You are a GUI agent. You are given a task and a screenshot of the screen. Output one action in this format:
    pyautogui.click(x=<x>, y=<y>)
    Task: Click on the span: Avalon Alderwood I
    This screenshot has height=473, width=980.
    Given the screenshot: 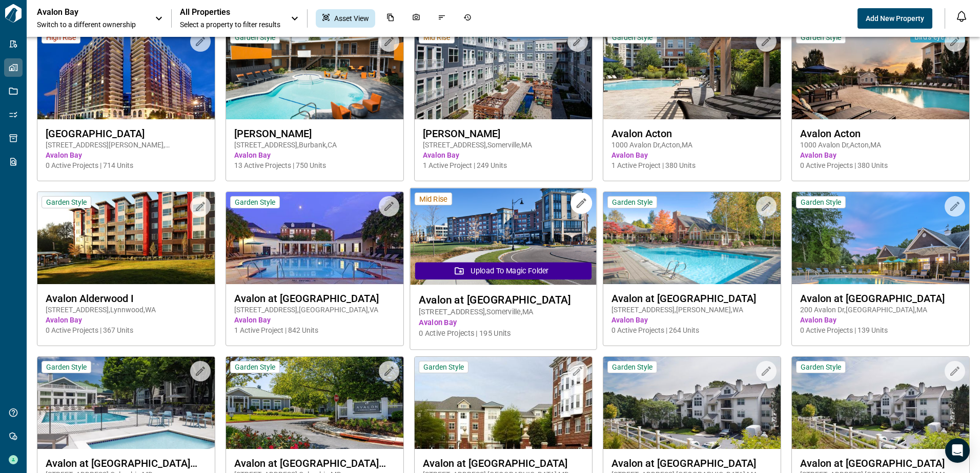 What is the action you would take?
    pyautogui.click(x=126, y=299)
    